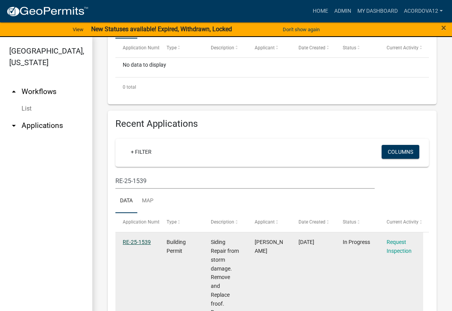 The image size is (452, 311). Describe the element at coordinates (245, 181) in the screenshot. I see `input: Search for applications` at that location.